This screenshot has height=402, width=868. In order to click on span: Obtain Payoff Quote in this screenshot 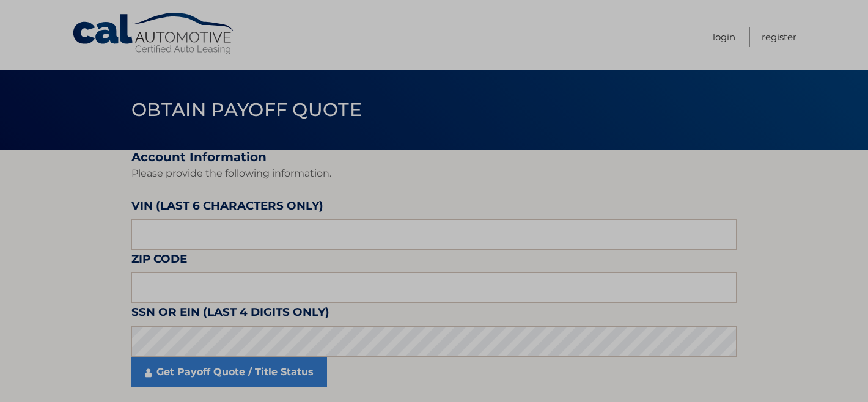, I will do `click(247, 110)`.